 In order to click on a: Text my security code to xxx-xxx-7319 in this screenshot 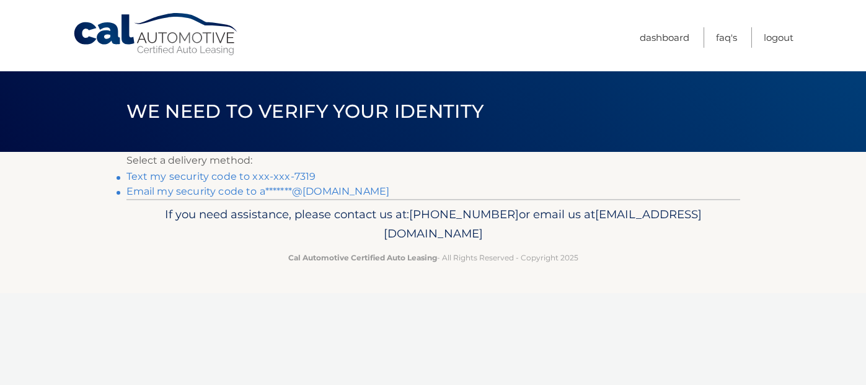, I will do `click(221, 176)`.